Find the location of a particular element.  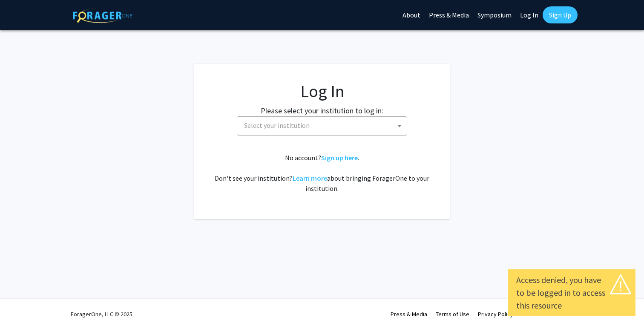

a: Press & Media is located at coordinates (409, 314).